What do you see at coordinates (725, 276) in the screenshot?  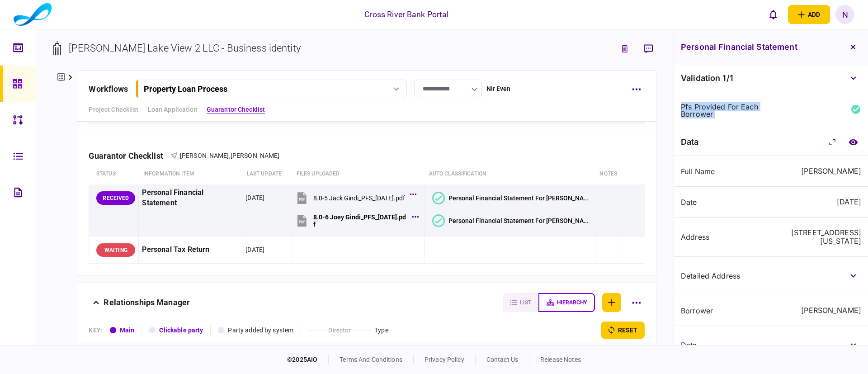 I see `div: detailed address` at bounding box center [725, 276].